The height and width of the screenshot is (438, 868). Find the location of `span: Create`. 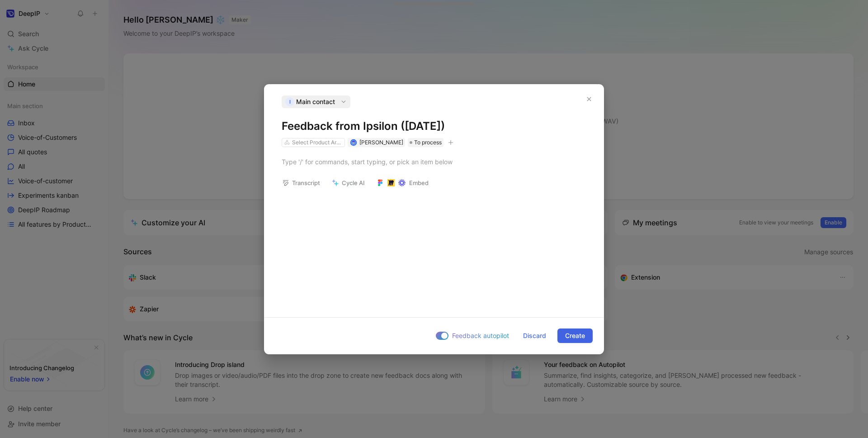

span: Create is located at coordinates (575, 335).